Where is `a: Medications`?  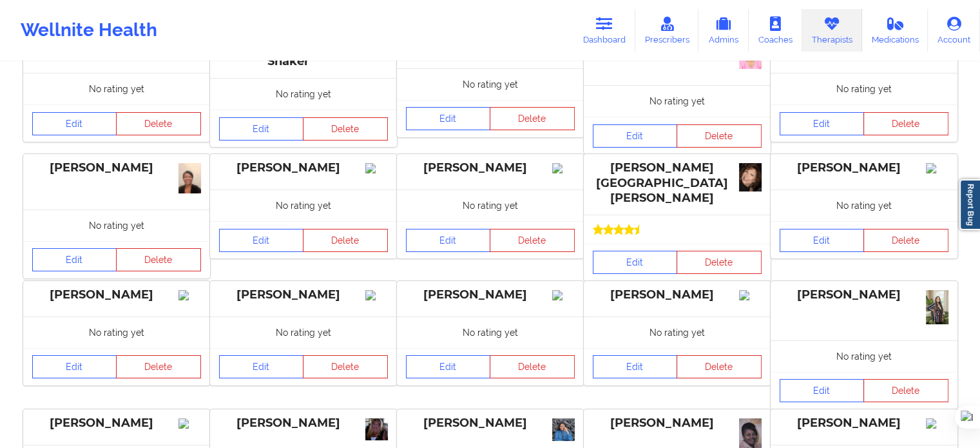 a: Medications is located at coordinates (896, 31).